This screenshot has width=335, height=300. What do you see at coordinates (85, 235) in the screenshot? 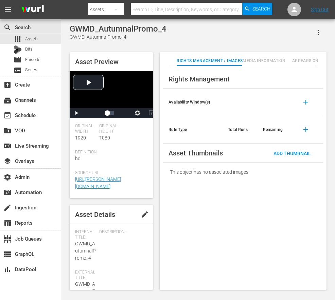
I see `span: Internal Title:` at bounding box center [85, 235].